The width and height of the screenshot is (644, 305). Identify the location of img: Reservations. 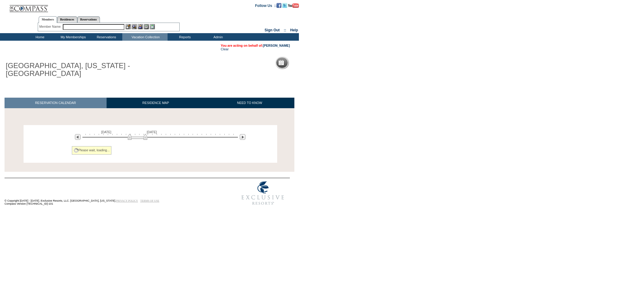
(146, 26).